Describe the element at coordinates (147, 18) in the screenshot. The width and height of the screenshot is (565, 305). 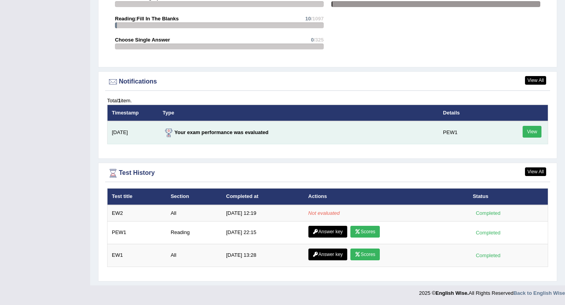
I see `strong: Reading:Fill In The Blanks` at that location.